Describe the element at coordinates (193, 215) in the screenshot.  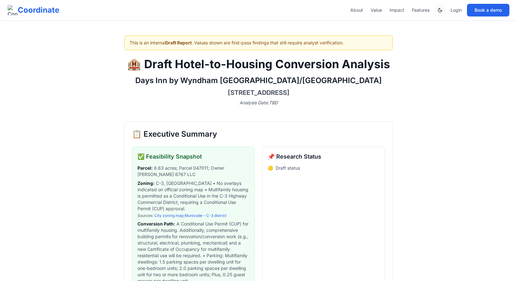
I see `span: Sources :` at that location.